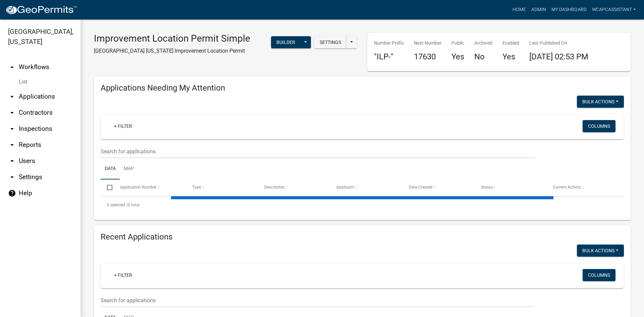  I want to click on span: 0 selected /, so click(118, 205).